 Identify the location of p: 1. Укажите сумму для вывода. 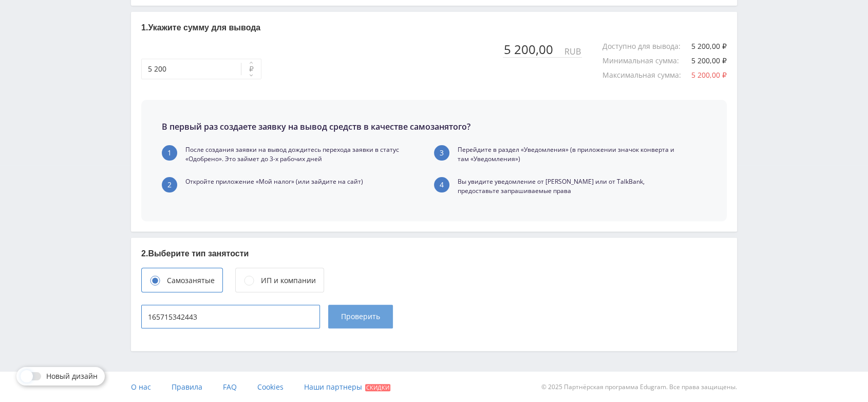
(434, 28).